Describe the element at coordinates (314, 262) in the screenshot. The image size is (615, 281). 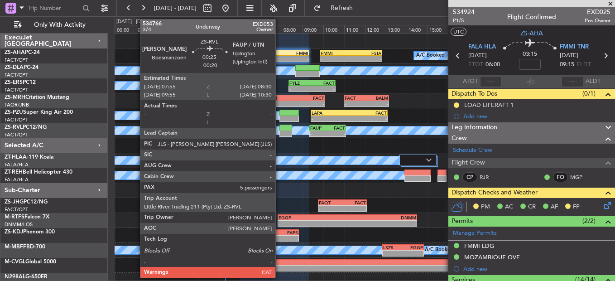
I see `div: LPFR` at that location.